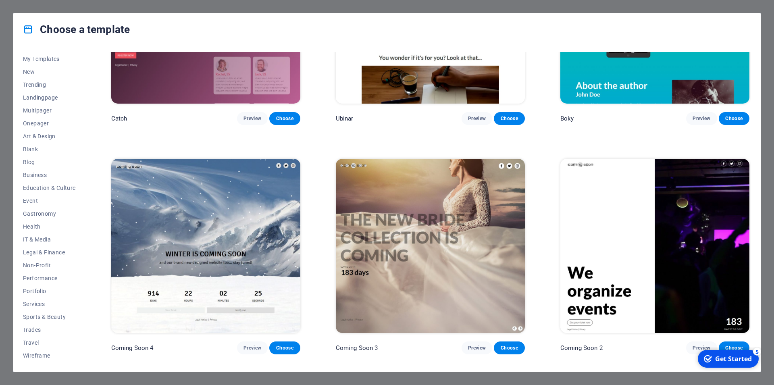  What do you see at coordinates (49, 123) in the screenshot?
I see `button: Onepager` at bounding box center [49, 123].